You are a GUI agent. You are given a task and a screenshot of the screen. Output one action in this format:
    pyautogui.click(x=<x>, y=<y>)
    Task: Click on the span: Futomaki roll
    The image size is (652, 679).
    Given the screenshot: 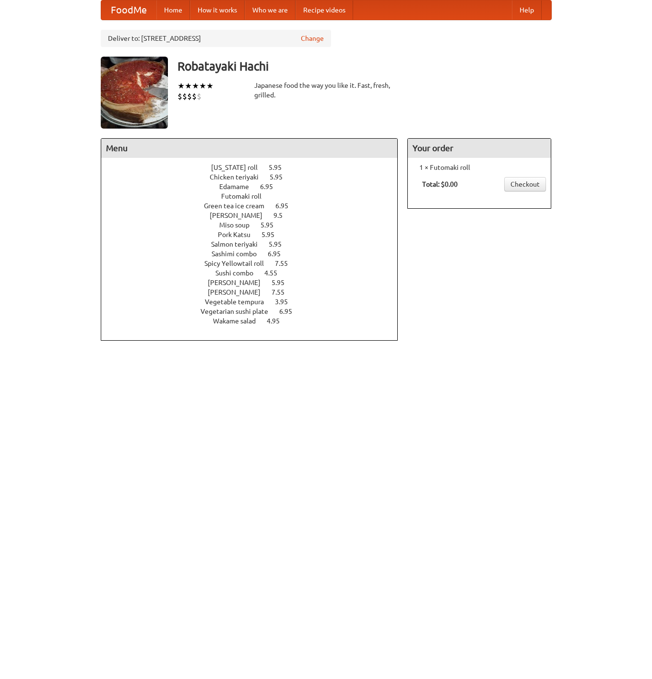 What is the action you would take?
    pyautogui.click(x=246, y=196)
    